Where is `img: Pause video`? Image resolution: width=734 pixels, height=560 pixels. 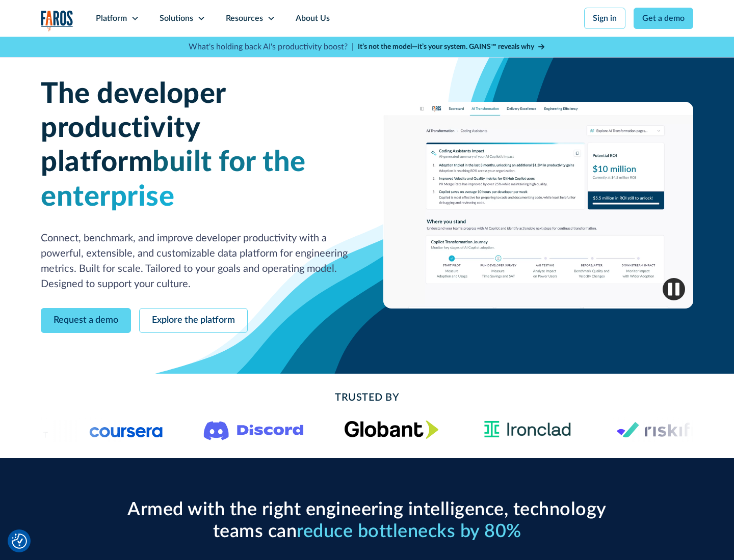
img: Pause video is located at coordinates (674, 289).